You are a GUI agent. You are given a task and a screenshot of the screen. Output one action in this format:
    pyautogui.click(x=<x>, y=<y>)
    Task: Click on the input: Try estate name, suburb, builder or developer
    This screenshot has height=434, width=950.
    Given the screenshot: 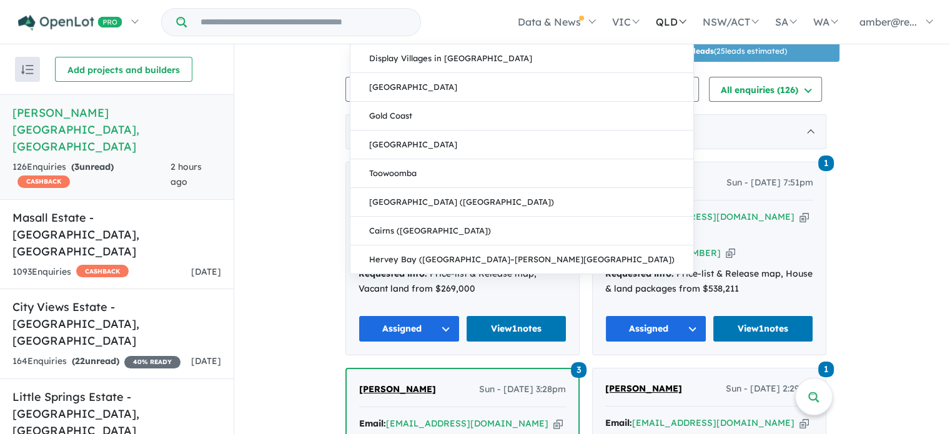 What is the action you would take?
    pyautogui.click(x=304, y=22)
    